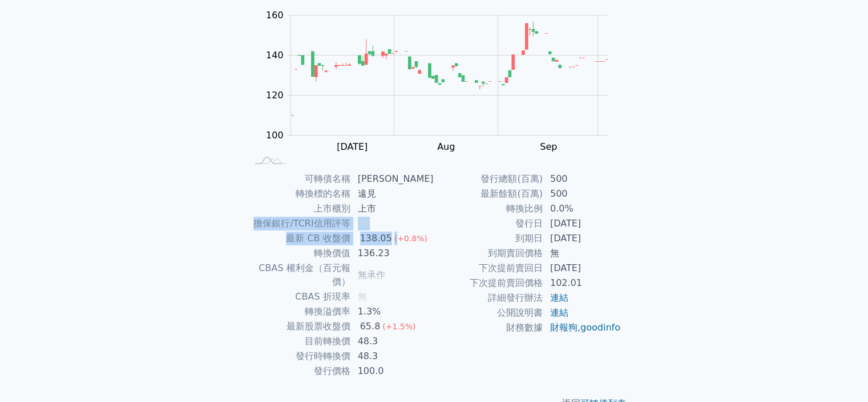 This screenshot has width=868, height=402. I want to click on td: 到期賣回價格, so click(489, 253).